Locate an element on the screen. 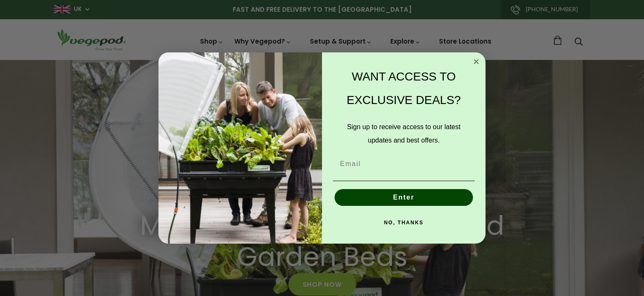 This screenshot has width=644, height=296. button: Enter is located at coordinates (404, 197).